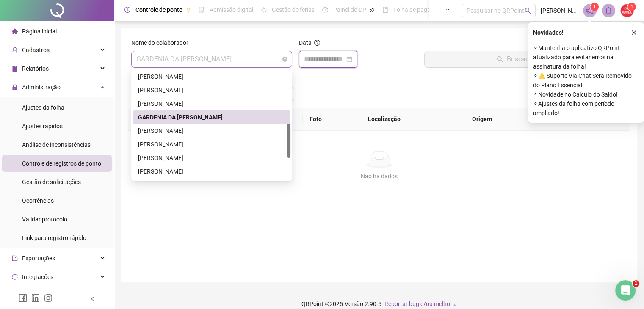  What do you see at coordinates (159, 10) in the screenshot?
I see `span: Controle de ponto` at bounding box center [159, 10].